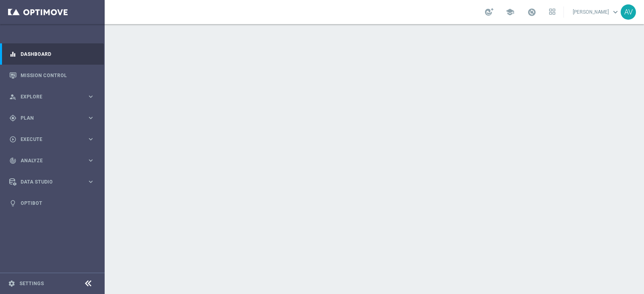 Image resolution: width=644 pixels, height=294 pixels. I want to click on div: play_circle_outline Execute keyboard_arrow_right, so click(52, 140).